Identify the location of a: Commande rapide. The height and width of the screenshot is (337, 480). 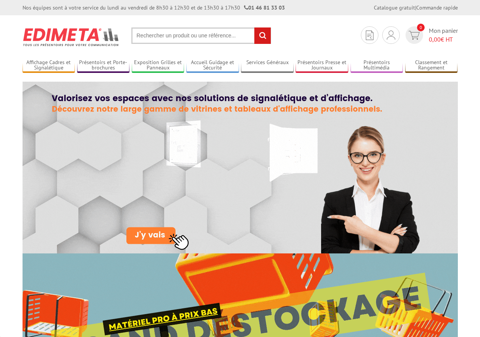
(437, 8).